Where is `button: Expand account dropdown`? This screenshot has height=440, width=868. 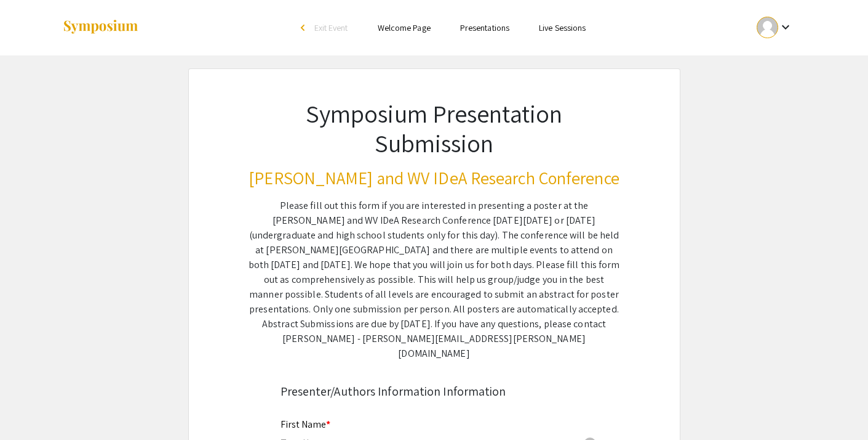
button: Expand account dropdown is located at coordinates (775, 27).